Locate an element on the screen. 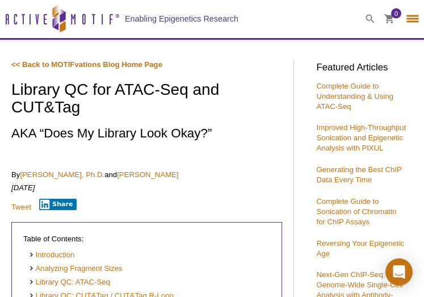  a: Complete Guide to Understanding & Using ATAC-Seq is located at coordinates (355, 96).